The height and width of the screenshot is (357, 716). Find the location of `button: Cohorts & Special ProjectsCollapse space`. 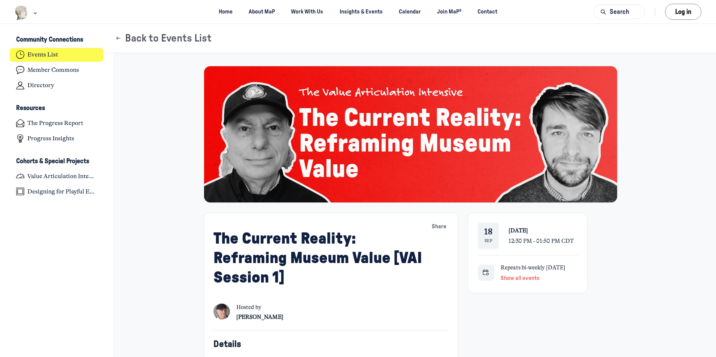

button: Cohorts & Special ProjectsCollapse space is located at coordinates (57, 161).